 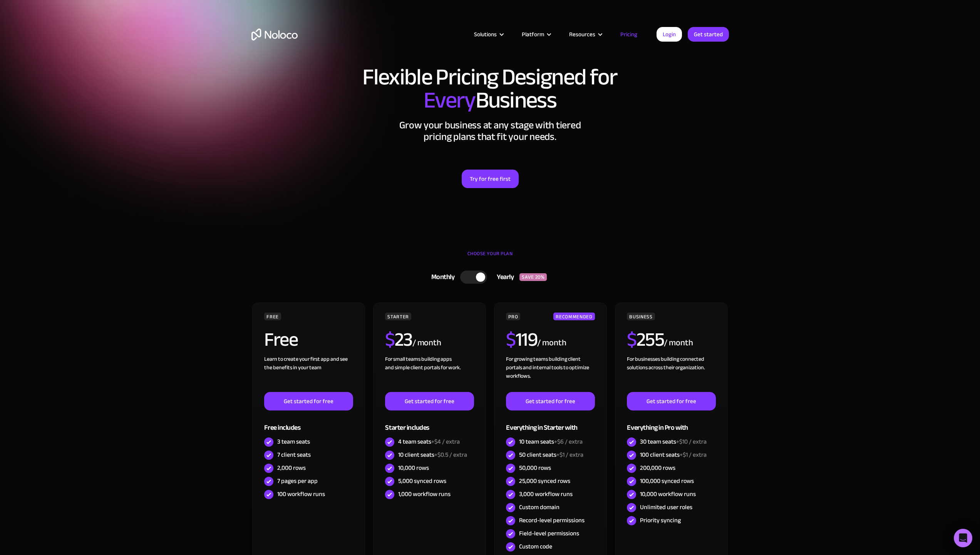 I want to click on span: +$10 / extra, so click(x=691, y=442).